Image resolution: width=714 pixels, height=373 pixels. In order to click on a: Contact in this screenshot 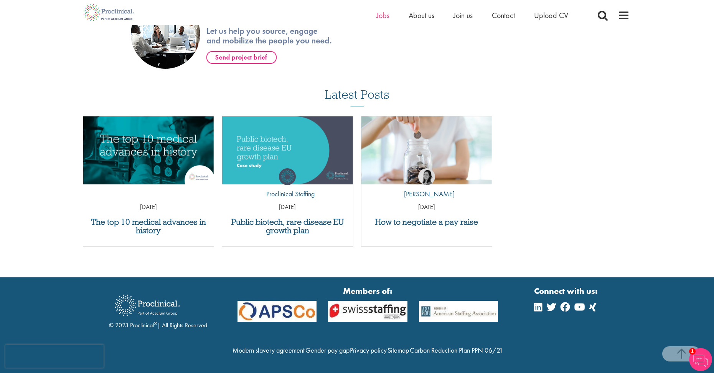, I will do `click(504, 15)`.